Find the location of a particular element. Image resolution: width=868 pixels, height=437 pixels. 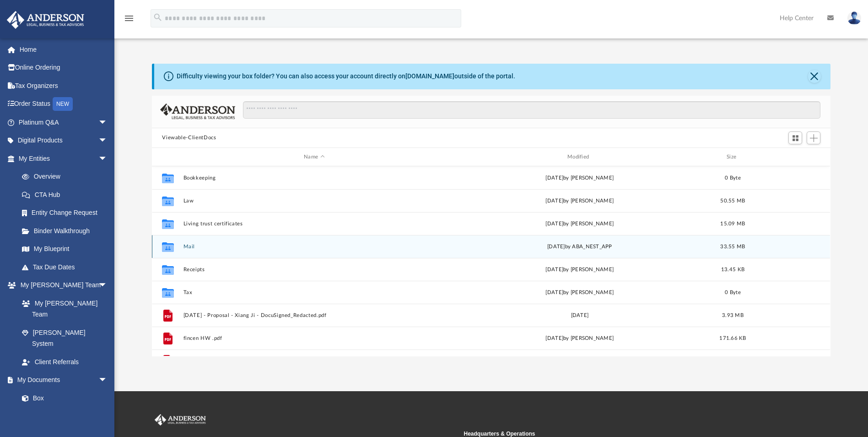

a: Order StatusNEW is located at coordinates (64, 104).